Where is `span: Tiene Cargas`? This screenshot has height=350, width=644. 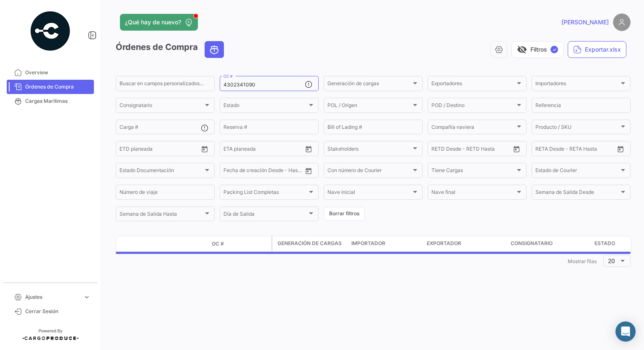 span: Tiene Cargas is located at coordinates (473, 172).